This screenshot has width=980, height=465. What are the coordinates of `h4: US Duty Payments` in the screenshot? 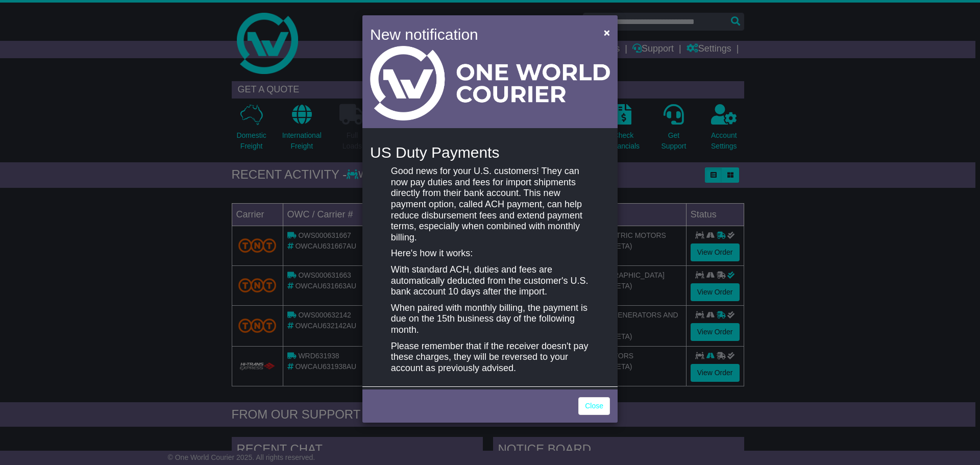 It's located at (490, 152).